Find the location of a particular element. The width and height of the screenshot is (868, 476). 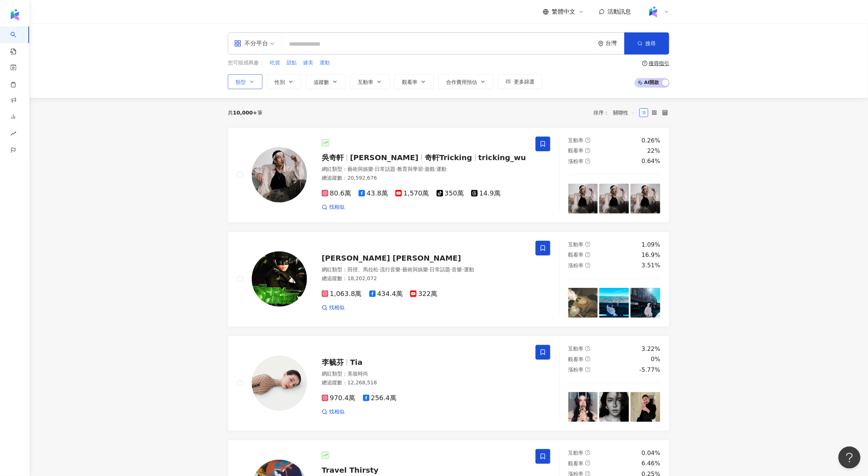

span: 甜點 is located at coordinates (292, 63).